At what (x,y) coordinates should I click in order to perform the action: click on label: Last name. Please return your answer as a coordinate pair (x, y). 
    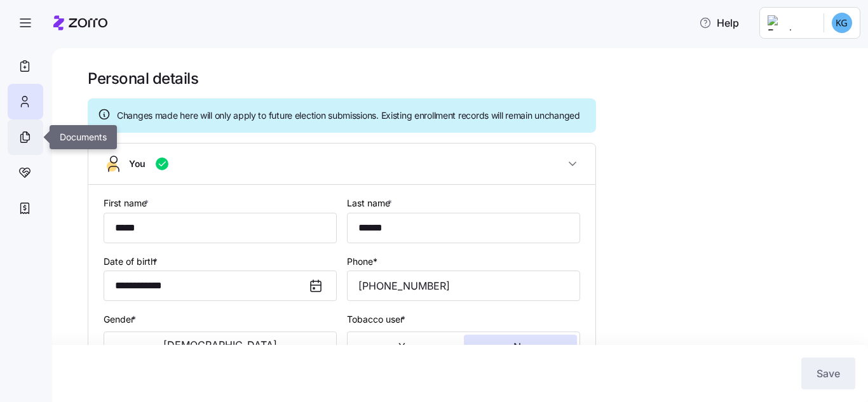
    Looking at the image, I should click on (370, 203).